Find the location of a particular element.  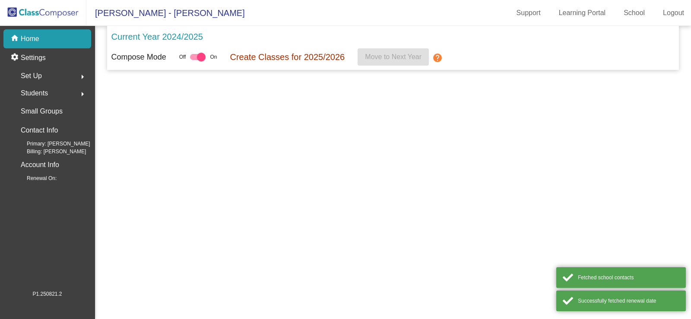

p: Create Classes for 2025/2026 is located at coordinates (287, 57).